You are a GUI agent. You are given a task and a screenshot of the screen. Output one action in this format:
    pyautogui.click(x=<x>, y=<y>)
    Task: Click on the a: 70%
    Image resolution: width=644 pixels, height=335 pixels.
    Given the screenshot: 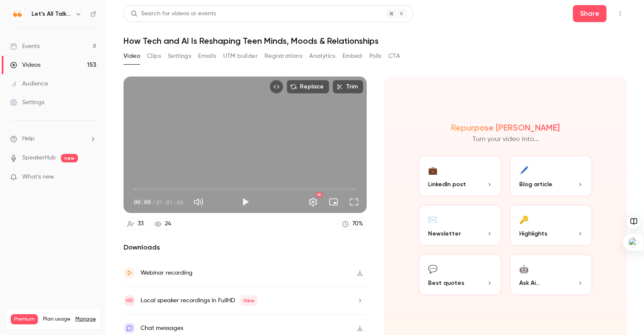 What is the action you would take?
    pyautogui.click(x=352, y=224)
    